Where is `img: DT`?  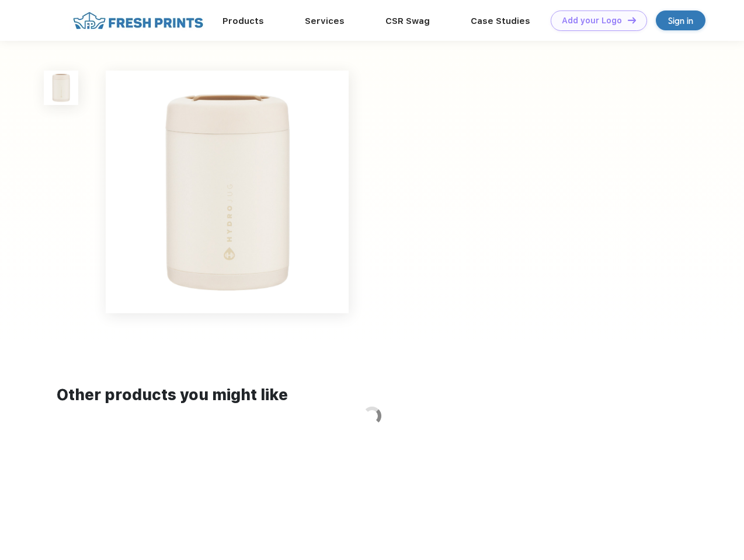
img: DT is located at coordinates (632, 20).